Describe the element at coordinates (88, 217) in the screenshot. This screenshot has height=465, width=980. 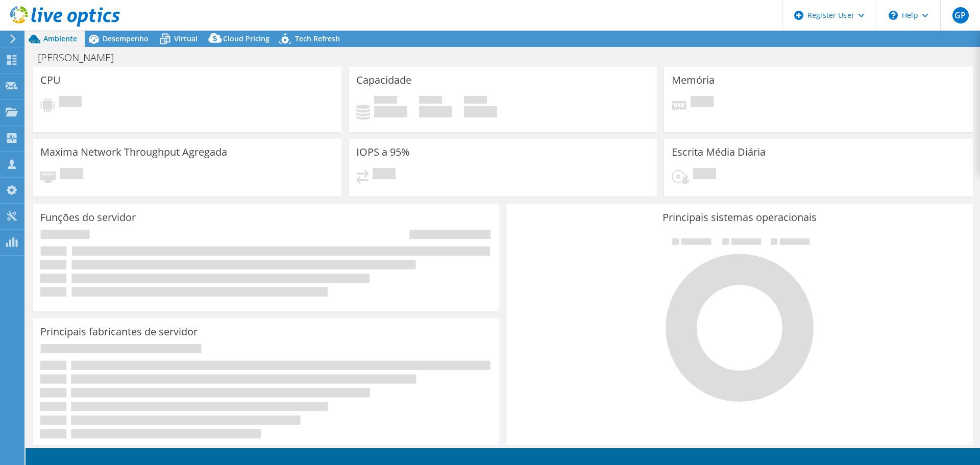
I see `h3: Funções do servidor` at that location.